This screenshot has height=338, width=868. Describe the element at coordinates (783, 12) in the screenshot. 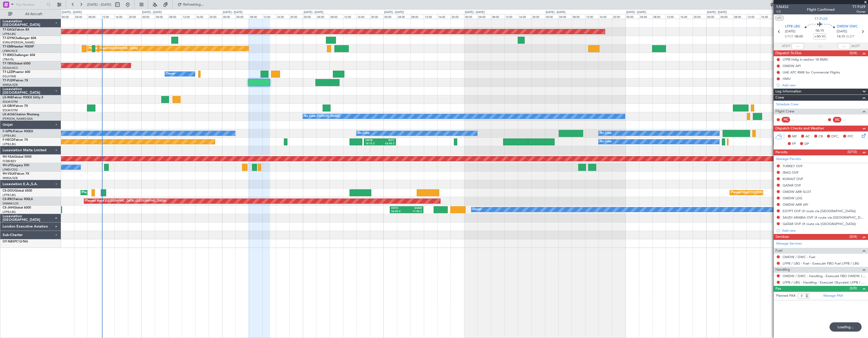

I see `span: 1/2` at that location.